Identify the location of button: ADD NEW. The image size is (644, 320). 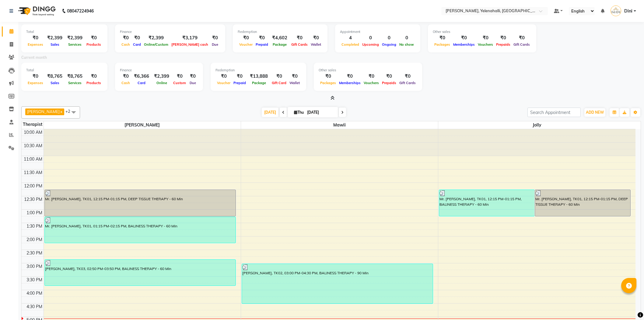
(595, 112).